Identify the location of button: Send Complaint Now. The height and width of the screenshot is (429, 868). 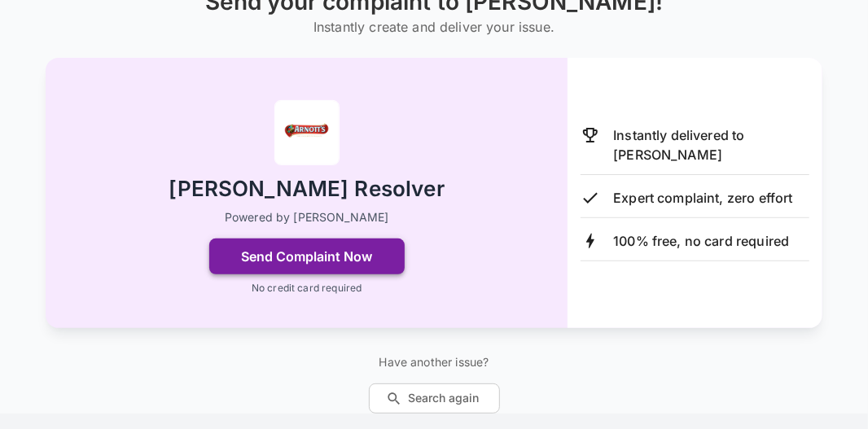
(307, 256).